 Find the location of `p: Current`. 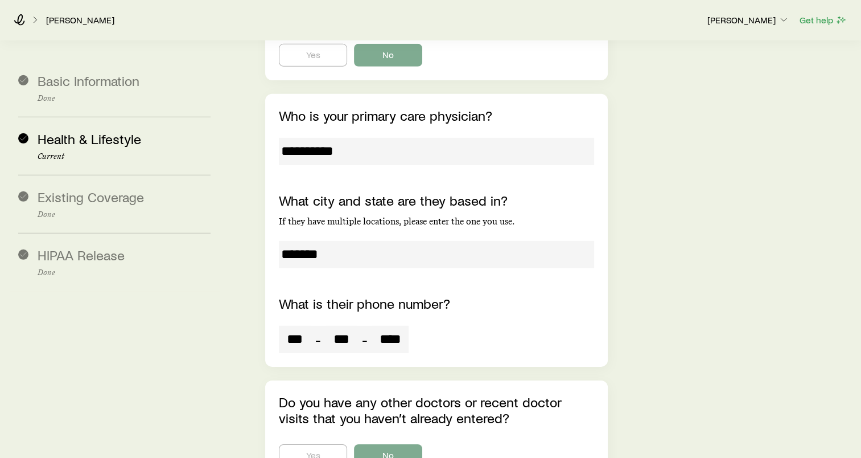

p: Current is located at coordinates (124, 157).